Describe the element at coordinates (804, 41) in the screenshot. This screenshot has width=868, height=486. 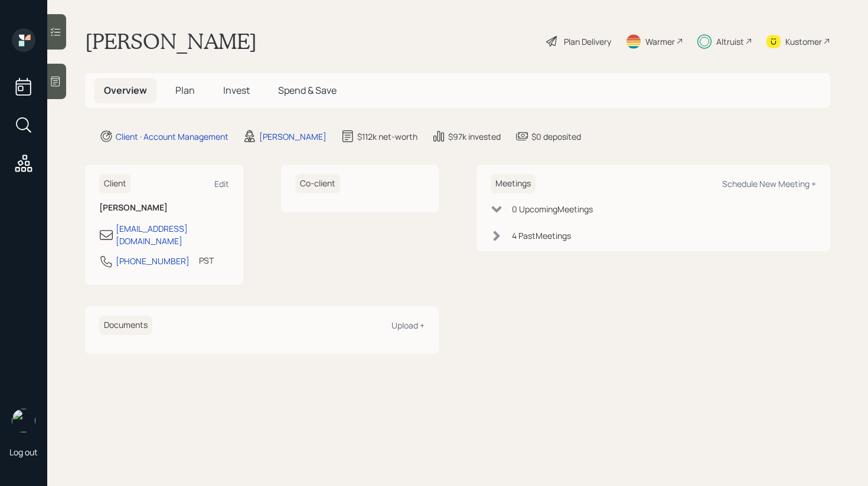
I see `div: Kustomer` at that location.